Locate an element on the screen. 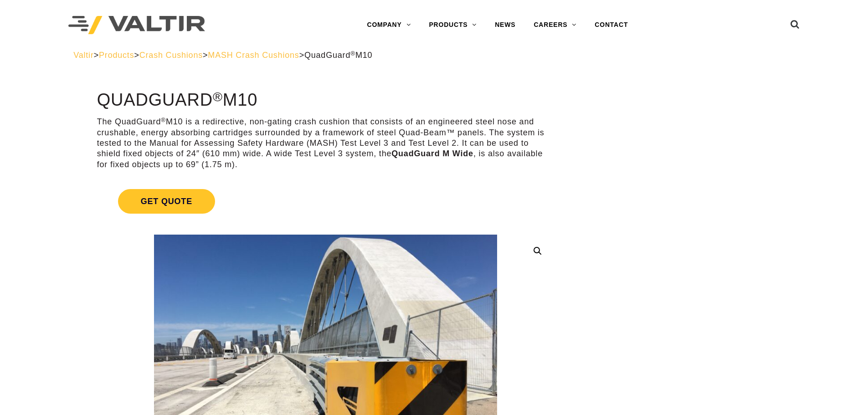 This screenshot has height=415, width=868. a: Get Quote is located at coordinates (326, 201).